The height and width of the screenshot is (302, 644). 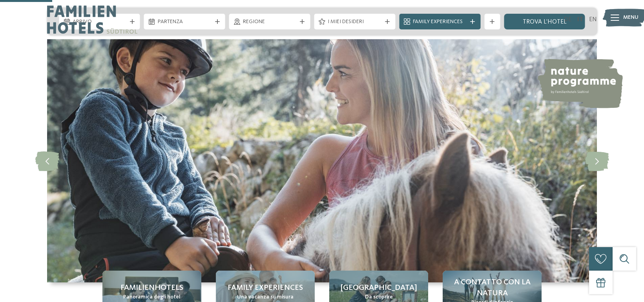 What do you see at coordinates (265, 298) in the screenshot?
I see `span: Una vacanza su misura` at bounding box center [265, 298].